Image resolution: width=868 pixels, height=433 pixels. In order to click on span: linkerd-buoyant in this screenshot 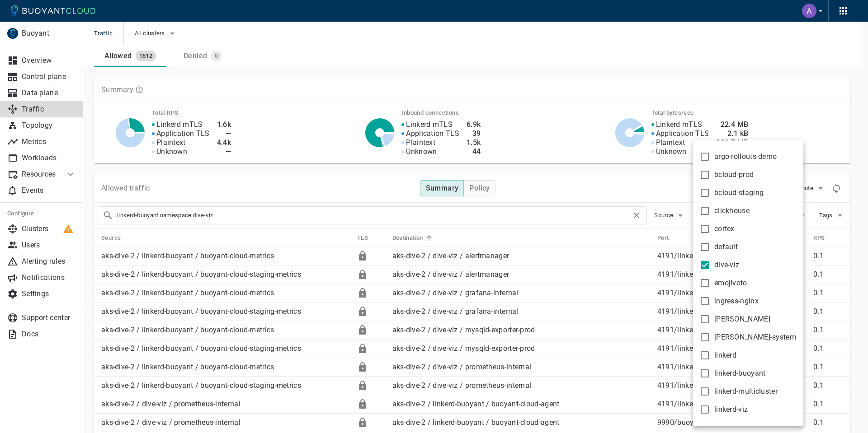, I will do `click(740, 374)`.